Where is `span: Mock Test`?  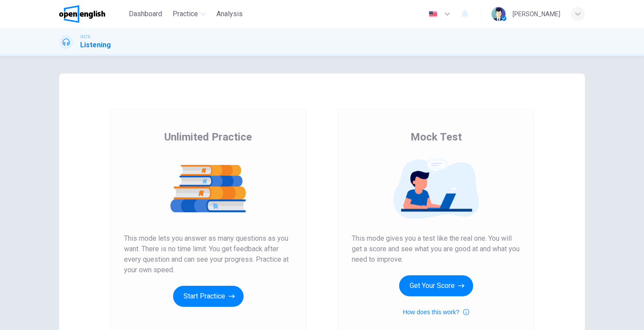
span: Mock Test is located at coordinates (436, 137).